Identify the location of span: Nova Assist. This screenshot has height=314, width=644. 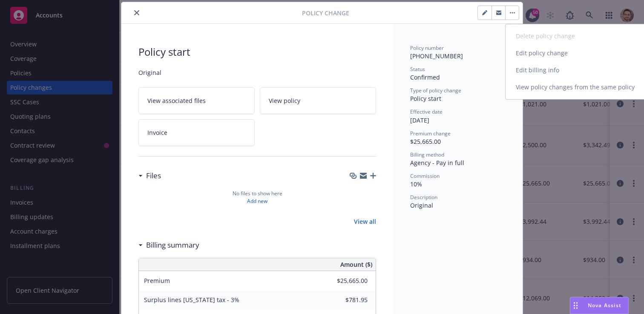
(604, 305).